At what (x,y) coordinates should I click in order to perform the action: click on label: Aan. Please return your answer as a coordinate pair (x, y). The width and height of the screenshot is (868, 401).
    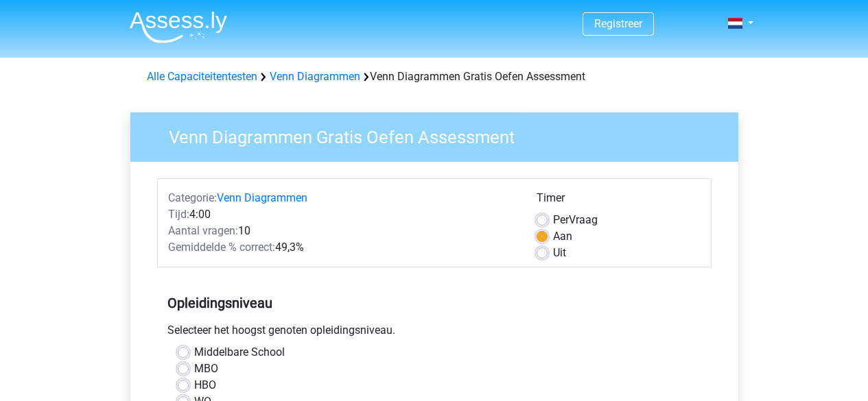
    Looking at the image, I should click on (563, 237).